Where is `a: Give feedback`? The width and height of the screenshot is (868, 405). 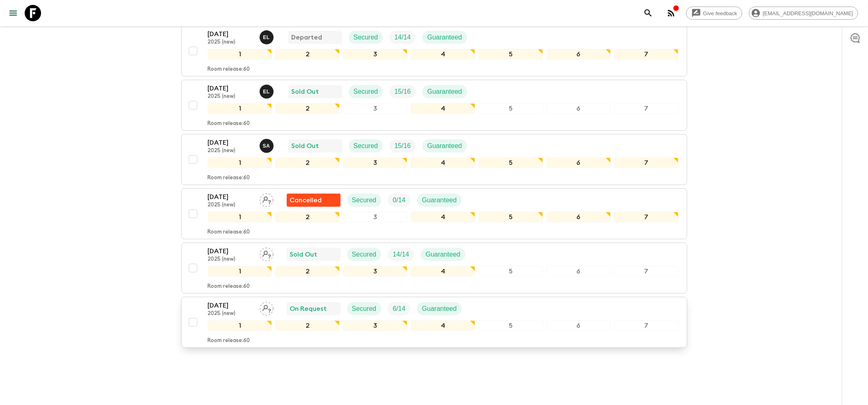
a: Give feedback is located at coordinates (714, 13).